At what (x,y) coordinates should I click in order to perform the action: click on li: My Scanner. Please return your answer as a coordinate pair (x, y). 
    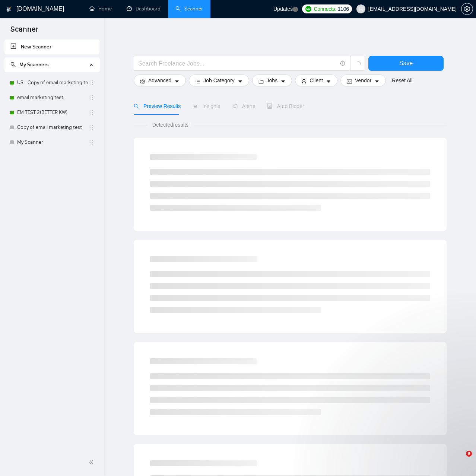
    Looking at the image, I should click on (52, 142).